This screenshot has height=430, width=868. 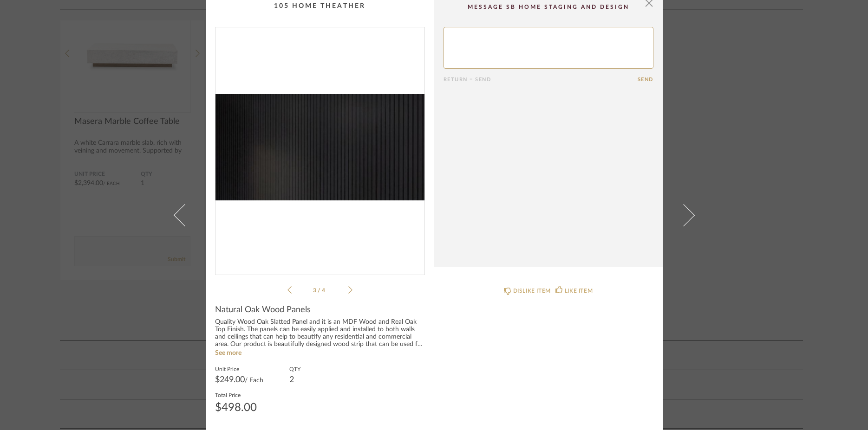 What do you see at coordinates (315, 290) in the screenshot?
I see `span: 3` at bounding box center [315, 290].